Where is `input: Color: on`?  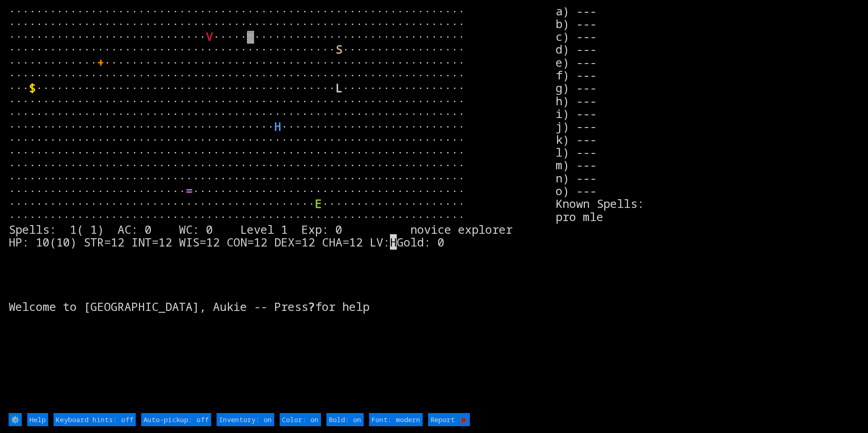
input: Color: on is located at coordinates (300, 420).